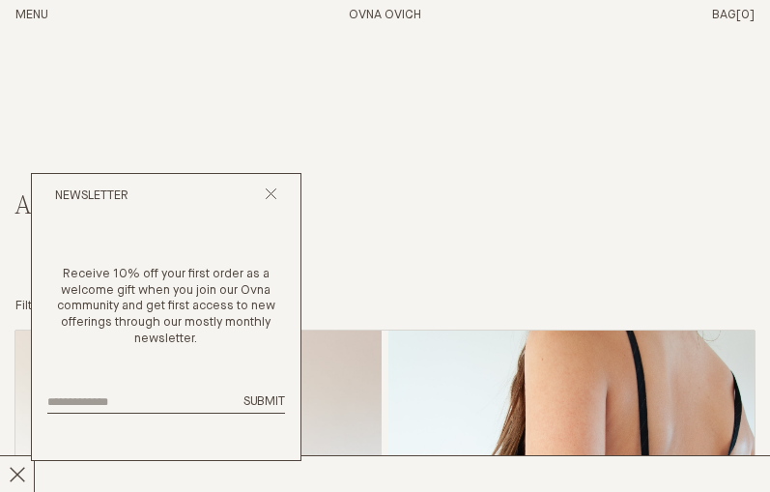 This screenshot has height=492, width=770. I want to click on span: [0], so click(745, 14).